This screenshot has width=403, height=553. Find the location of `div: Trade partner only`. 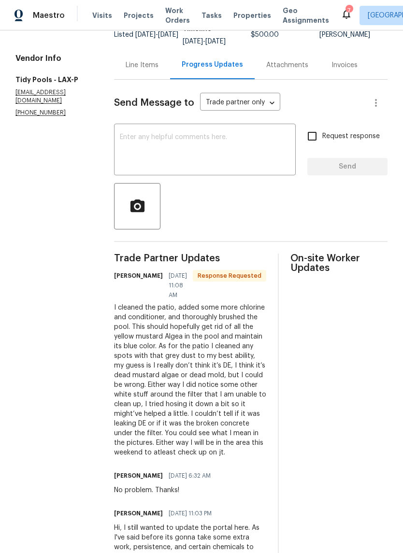

div: Trade partner only is located at coordinates (240, 103).